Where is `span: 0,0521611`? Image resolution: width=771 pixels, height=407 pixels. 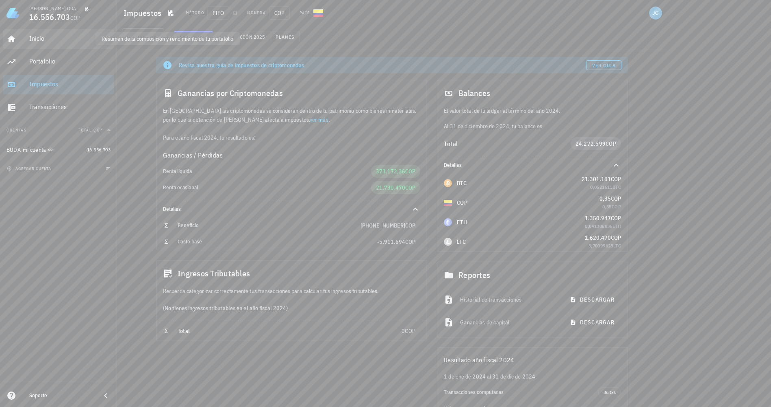
span: 0,0521611 is located at coordinates (601, 187).